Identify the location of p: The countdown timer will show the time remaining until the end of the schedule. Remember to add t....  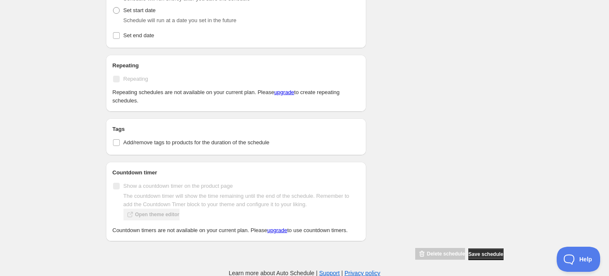
(241, 200).